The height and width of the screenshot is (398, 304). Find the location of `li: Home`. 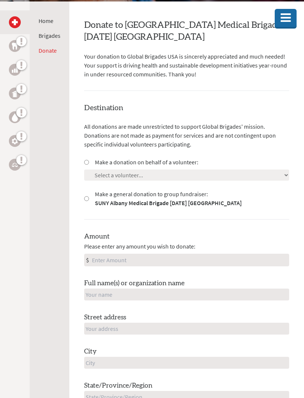

li: Home is located at coordinates (49, 21).